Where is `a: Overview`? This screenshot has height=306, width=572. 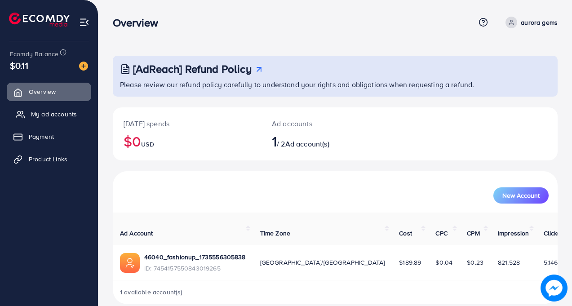 a: Overview is located at coordinates (49, 92).